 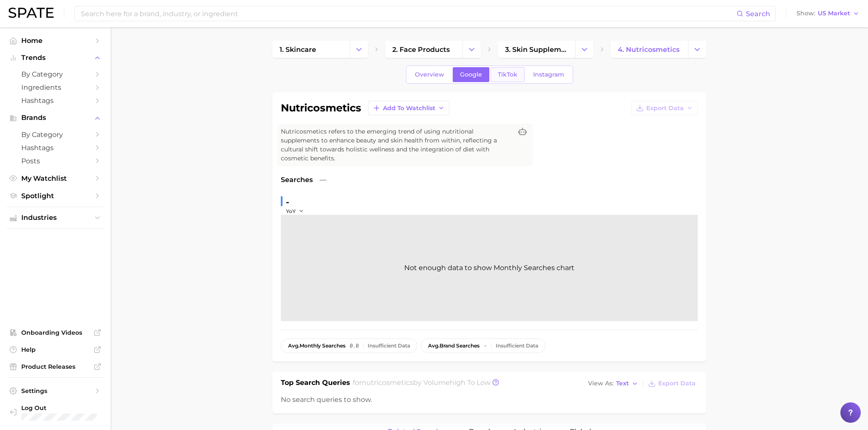 I want to click on a: Help, so click(x=56, y=350).